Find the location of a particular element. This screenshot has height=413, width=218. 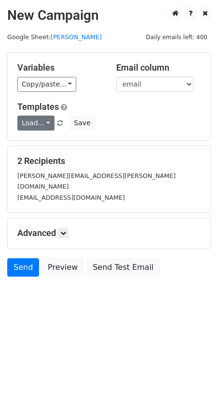

small: Google Sheet: is located at coordinates (55, 37).